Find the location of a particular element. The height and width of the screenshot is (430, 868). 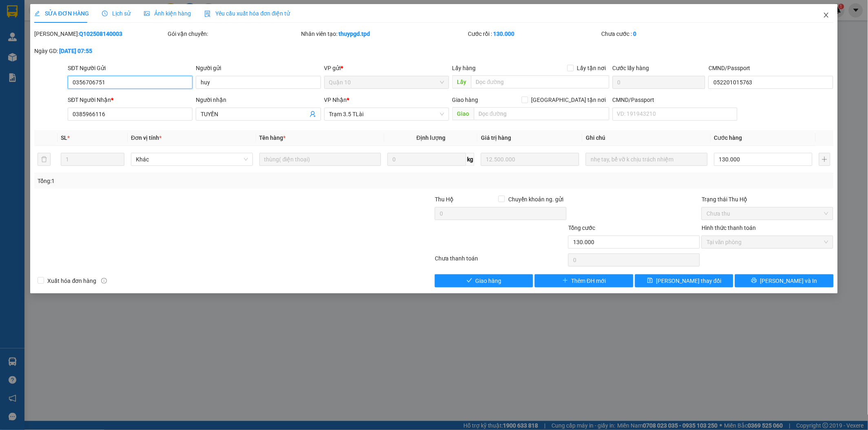

div: Ngày GD: is located at coordinates (100, 51).